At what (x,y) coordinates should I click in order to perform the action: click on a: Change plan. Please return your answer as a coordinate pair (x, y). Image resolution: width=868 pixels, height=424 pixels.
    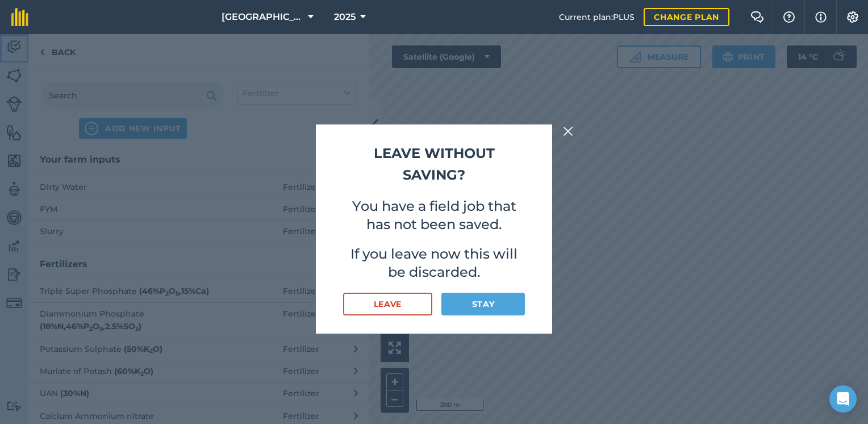
    Looking at the image, I should click on (686, 17).